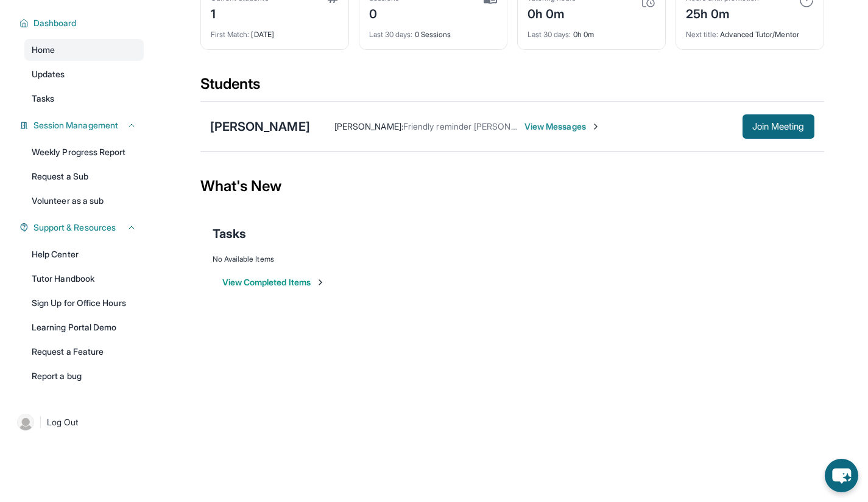 This screenshot has height=502, width=868. Describe the element at coordinates (723, 13) in the screenshot. I see `div: 25h 0m` at that location.